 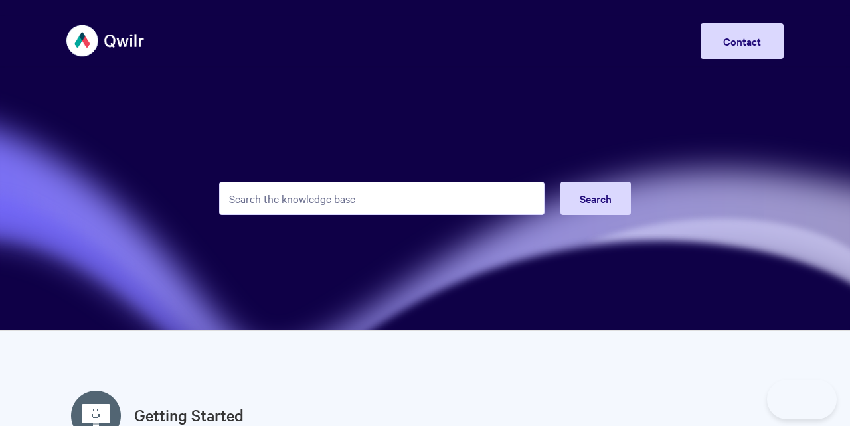 What do you see at coordinates (742, 41) in the screenshot?
I see `a: Contact` at bounding box center [742, 41].